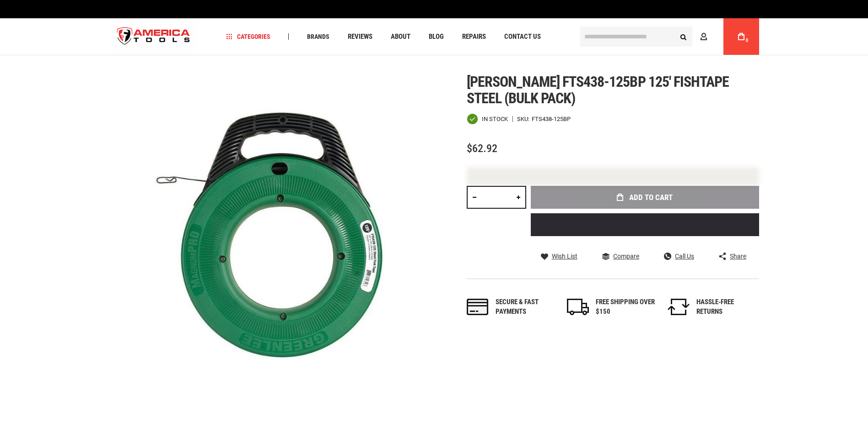  Describe the element at coordinates (272, 236) in the screenshot. I see `img: main product photo` at that location.